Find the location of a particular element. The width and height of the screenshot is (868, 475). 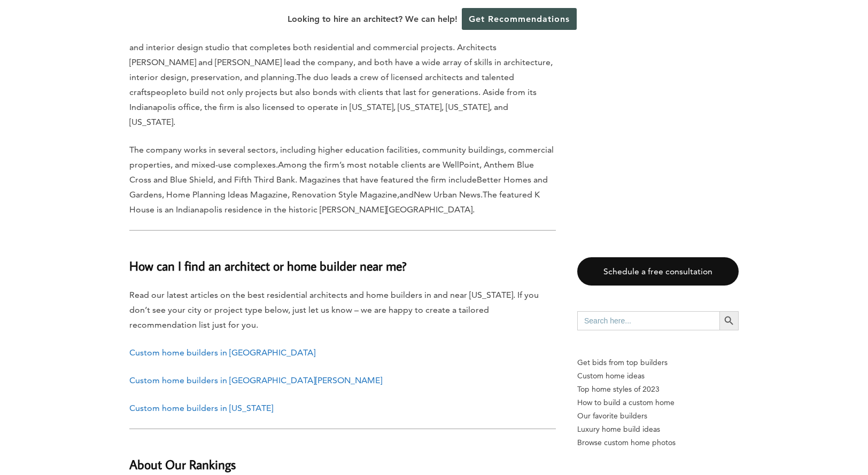

span: New Urban News is located at coordinates (446, 194).